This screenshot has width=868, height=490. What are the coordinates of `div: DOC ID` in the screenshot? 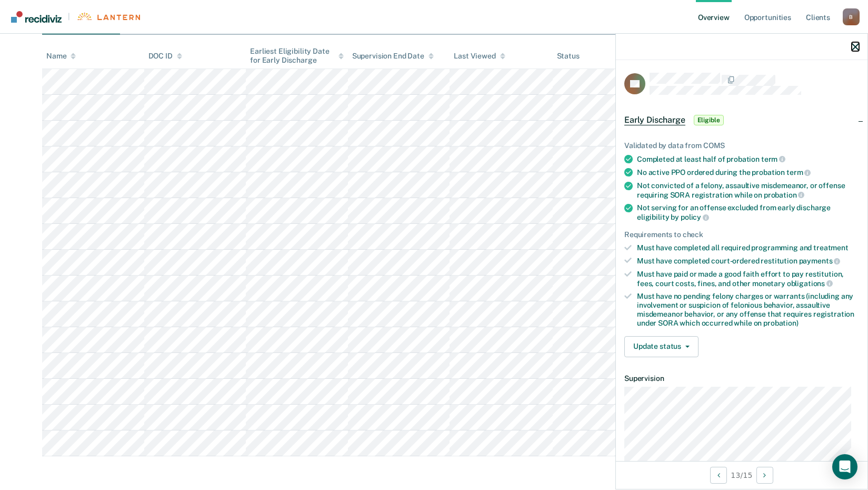 It's located at (165, 56).